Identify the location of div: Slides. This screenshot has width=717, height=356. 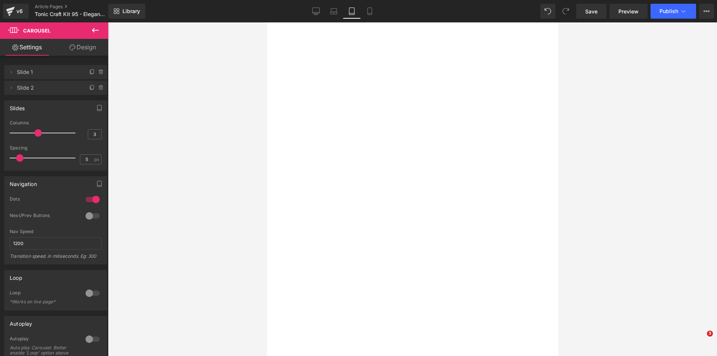
(17, 106).